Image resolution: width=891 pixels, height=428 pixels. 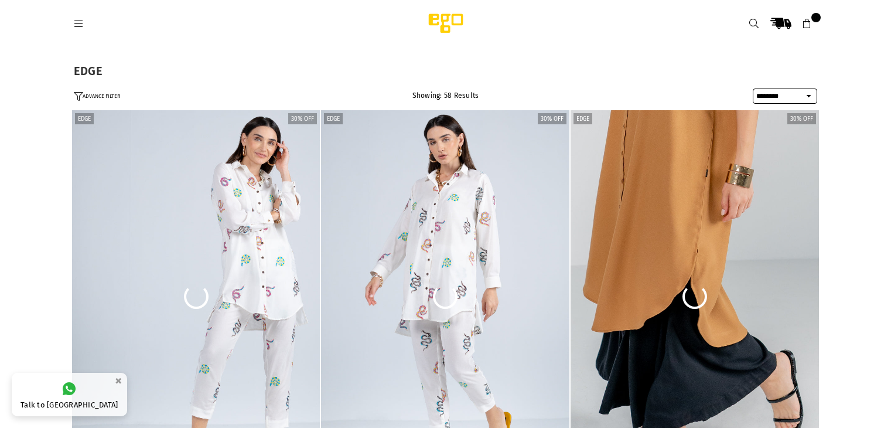 What do you see at coordinates (79, 23) in the screenshot?
I see `a: Menu` at bounding box center [79, 23].